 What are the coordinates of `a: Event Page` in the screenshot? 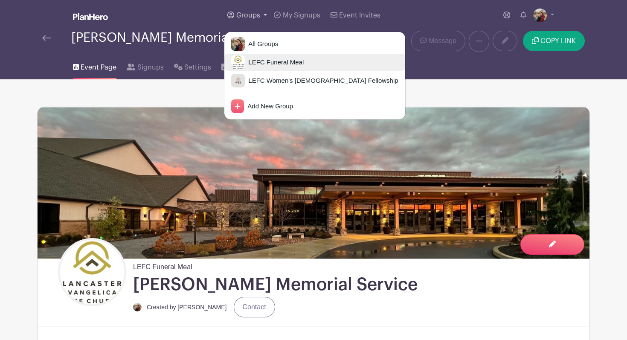 It's located at (95, 66).